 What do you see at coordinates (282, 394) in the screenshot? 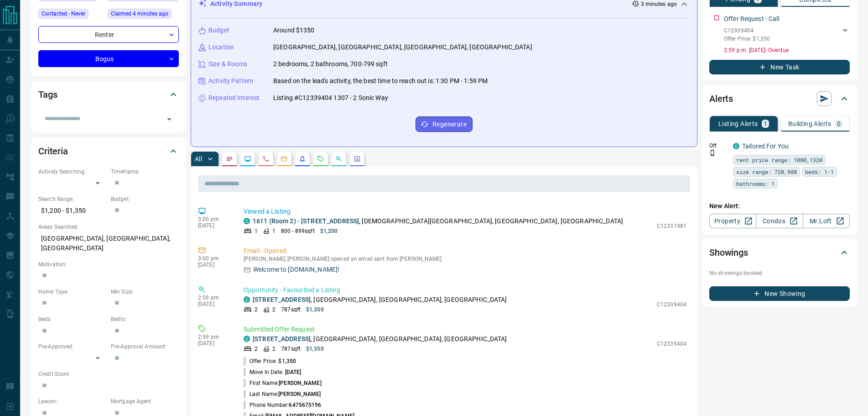
I see `p: Last Name:` at bounding box center [282, 394].